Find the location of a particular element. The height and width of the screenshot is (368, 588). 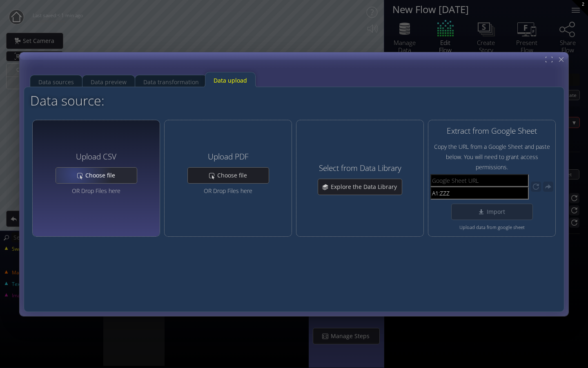

input: Range is located at coordinates (480, 192).